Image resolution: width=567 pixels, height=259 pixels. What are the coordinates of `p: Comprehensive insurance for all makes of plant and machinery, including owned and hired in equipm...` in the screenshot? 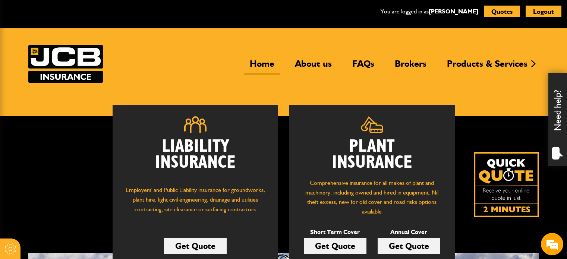 It's located at (372, 197).